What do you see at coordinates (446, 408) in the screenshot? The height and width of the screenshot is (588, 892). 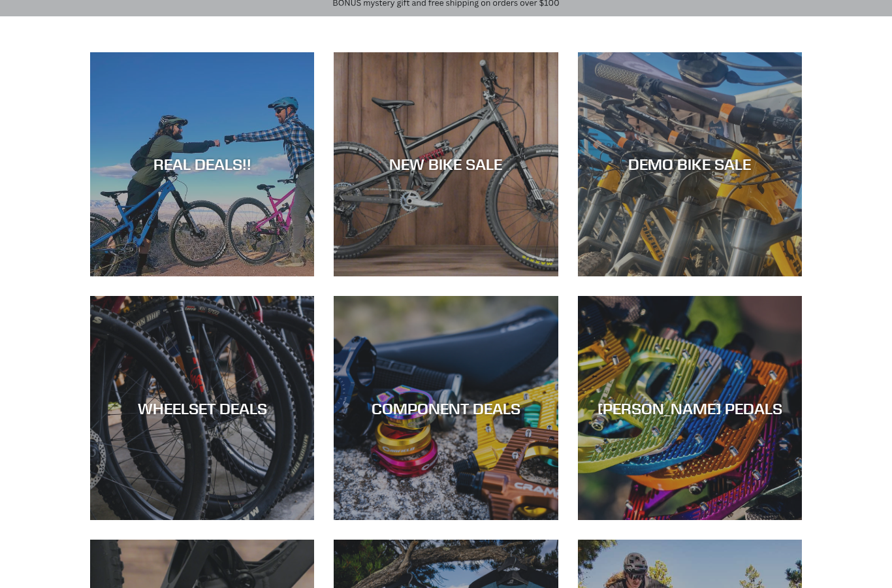 I see `a: COMPONENT DEALS` at bounding box center [446, 408].